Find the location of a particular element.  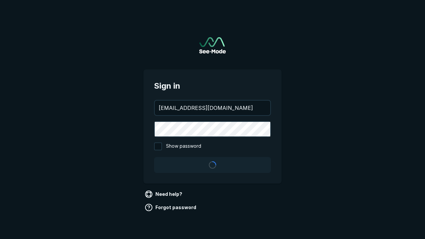

a: Go to sign in is located at coordinates (213, 45).